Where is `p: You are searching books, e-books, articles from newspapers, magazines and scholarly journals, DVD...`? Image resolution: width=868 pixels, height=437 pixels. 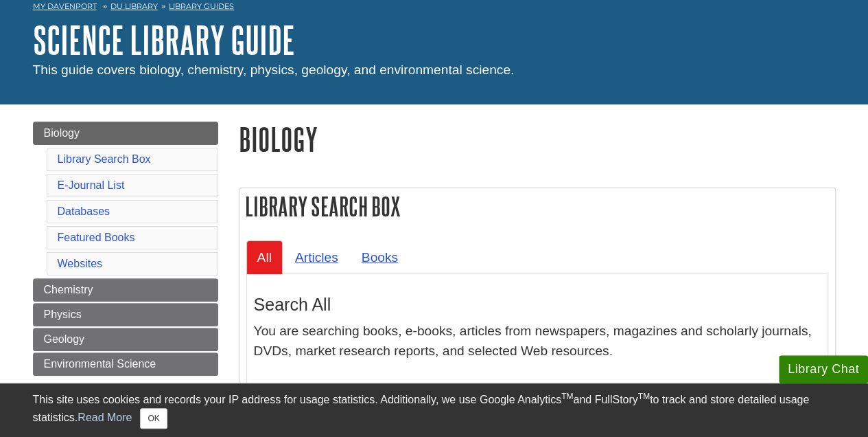 p: You are searching books, e-books, articles from newspapers, magazines and scholarly journals, DVD... is located at coordinates (538, 341).